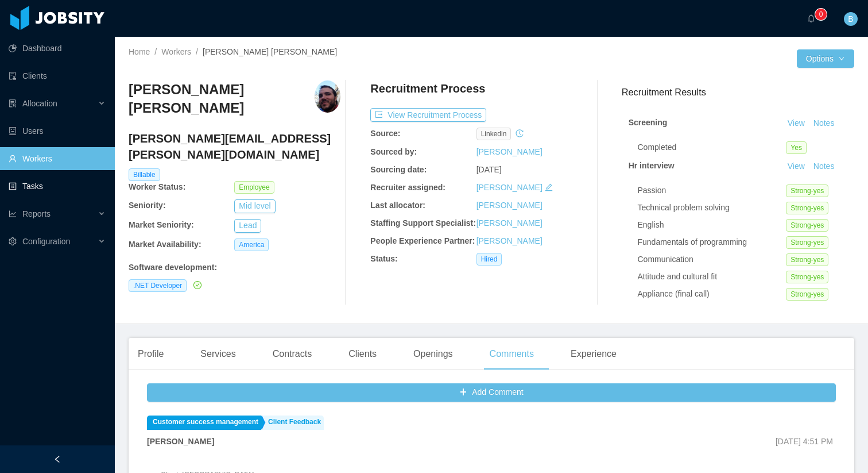  I want to click on b: Source:, so click(385, 133).